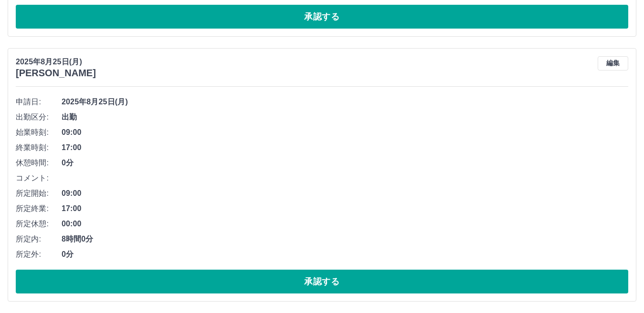 The width and height of the screenshot is (644, 313). What do you see at coordinates (344, 224) in the screenshot?
I see `span: 00:00` at bounding box center [344, 224].